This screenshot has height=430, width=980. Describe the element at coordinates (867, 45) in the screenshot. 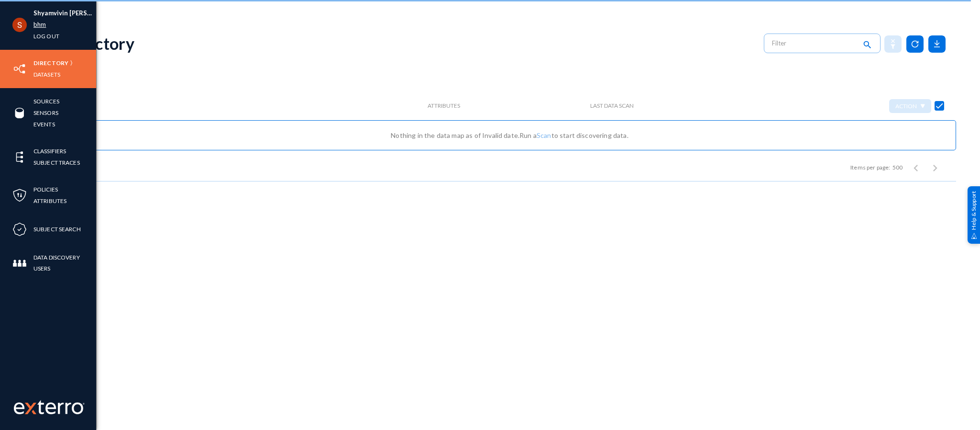

I see `mat-icon: search` at that location.